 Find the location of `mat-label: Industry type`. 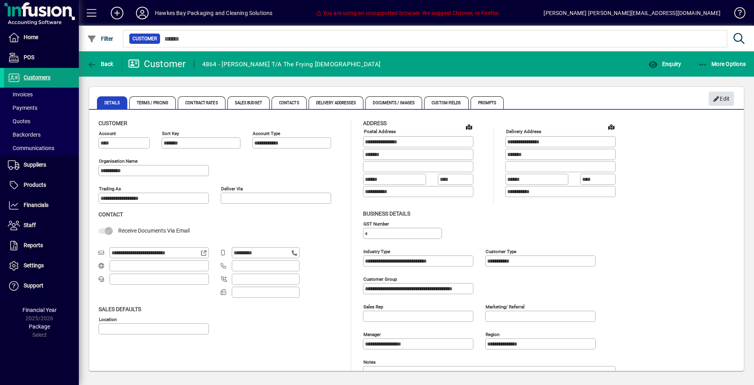

mat-label: Industry type is located at coordinates (377, 251).